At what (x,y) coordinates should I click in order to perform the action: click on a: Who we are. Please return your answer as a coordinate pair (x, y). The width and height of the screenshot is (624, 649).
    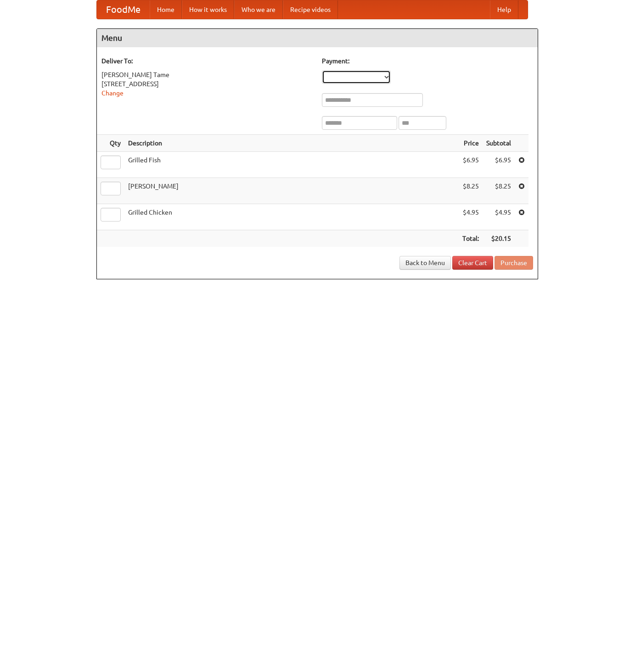
    Looking at the image, I should click on (258, 10).